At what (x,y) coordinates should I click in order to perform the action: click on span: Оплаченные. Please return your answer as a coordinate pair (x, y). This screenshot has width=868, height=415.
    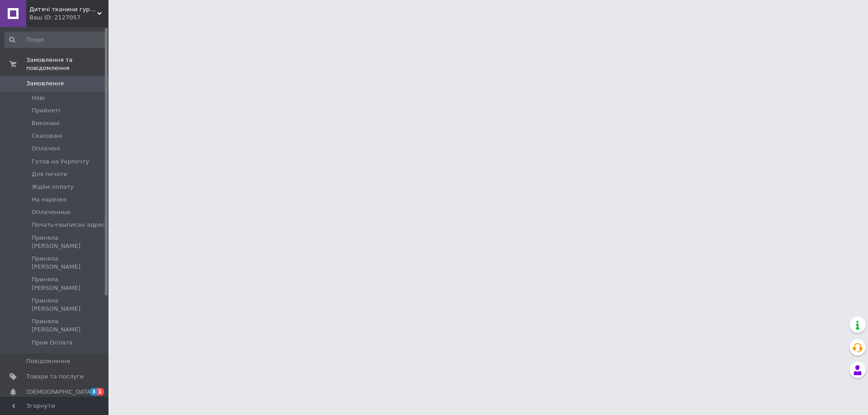
    Looking at the image, I should click on (51, 212).